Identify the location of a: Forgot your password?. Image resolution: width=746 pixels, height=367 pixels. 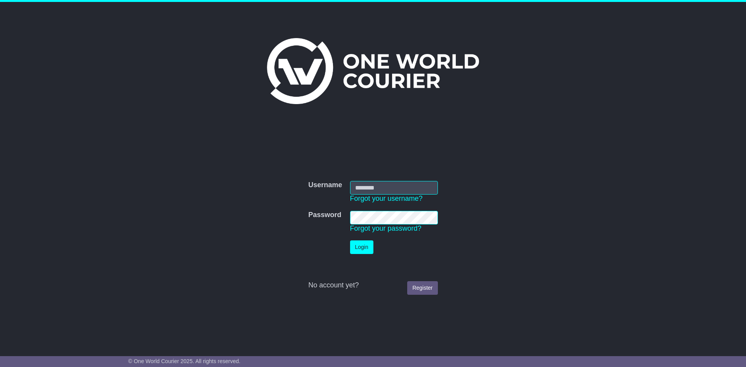
(386, 228).